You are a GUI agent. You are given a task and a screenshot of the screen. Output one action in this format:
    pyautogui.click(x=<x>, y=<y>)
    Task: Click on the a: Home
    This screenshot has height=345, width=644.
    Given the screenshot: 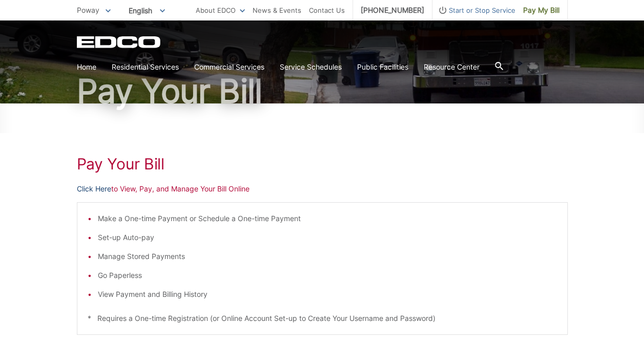 What is the action you would take?
    pyautogui.click(x=86, y=67)
    